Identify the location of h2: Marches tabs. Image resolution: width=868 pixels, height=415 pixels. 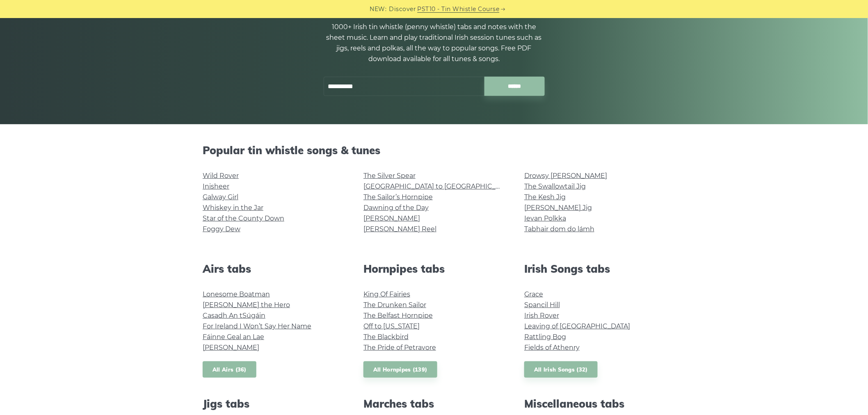
(434, 403).